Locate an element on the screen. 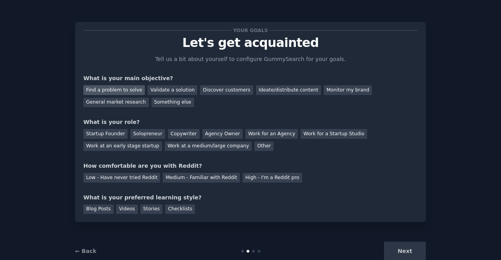  div: How comfortable are you with Reddit? is located at coordinates (251, 166).